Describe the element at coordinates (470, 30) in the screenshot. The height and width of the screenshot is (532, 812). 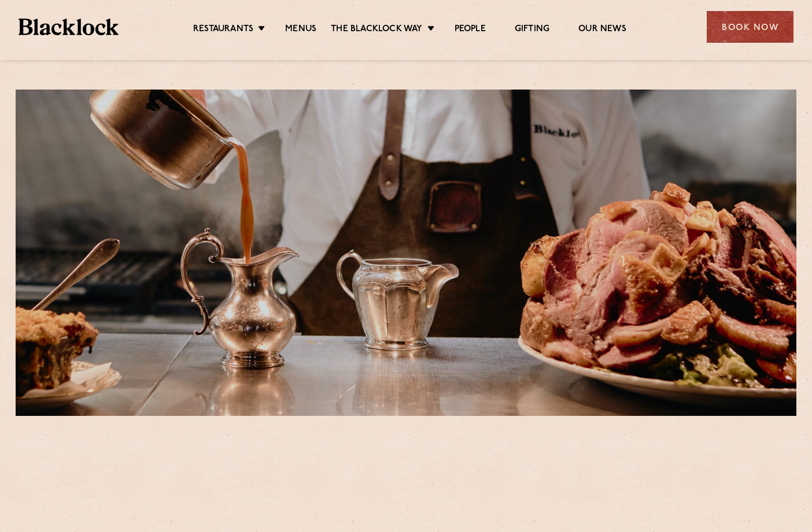
I see `a: People` at that location.